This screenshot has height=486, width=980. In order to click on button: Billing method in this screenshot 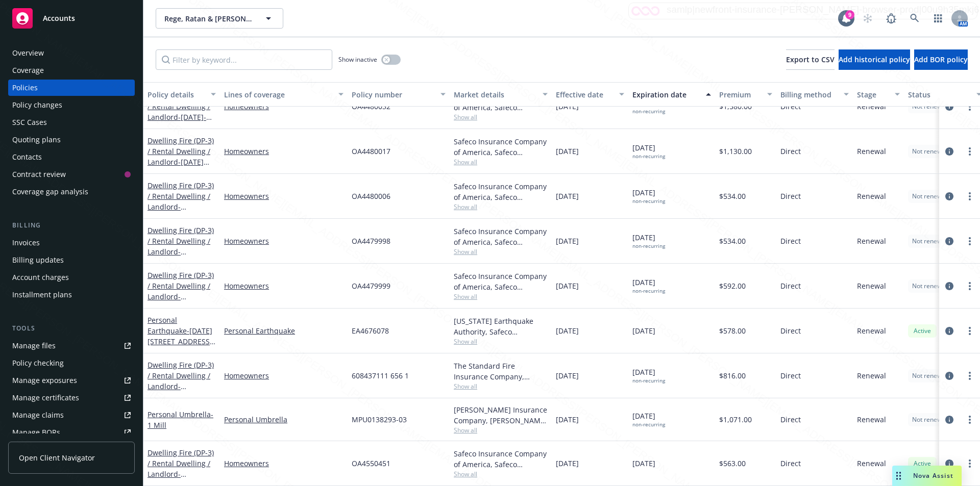, I will do `click(814, 94)`.